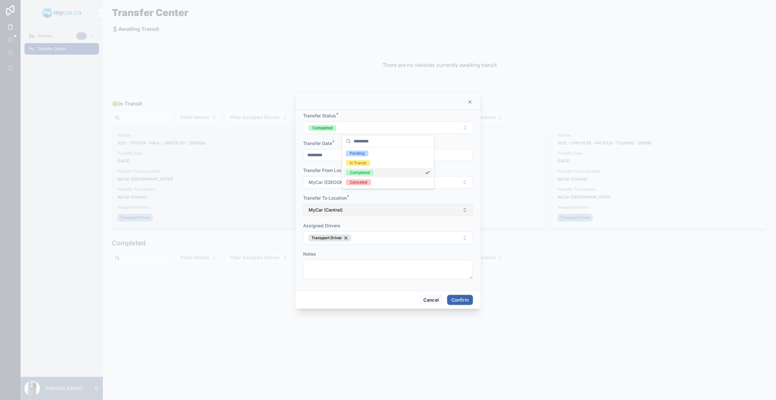  Describe the element at coordinates (325, 198) in the screenshot. I see `span: Transfer To Location` at that location.